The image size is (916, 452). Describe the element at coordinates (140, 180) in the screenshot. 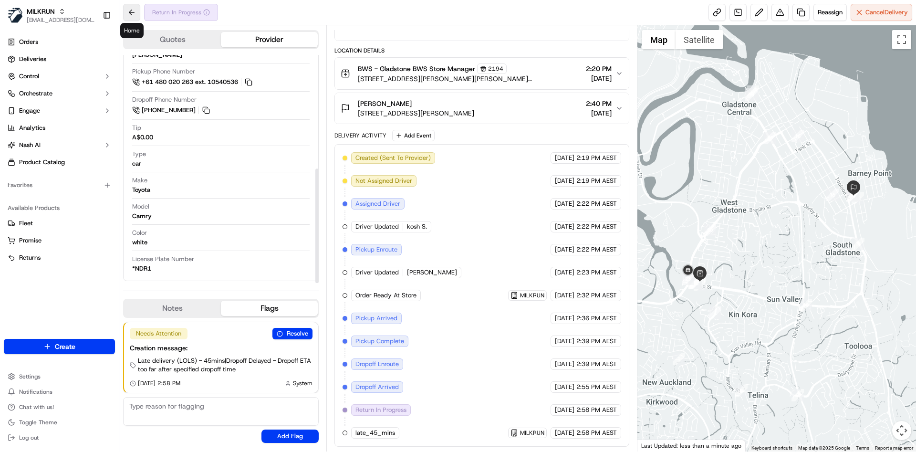

I see `span: Make` at that location.